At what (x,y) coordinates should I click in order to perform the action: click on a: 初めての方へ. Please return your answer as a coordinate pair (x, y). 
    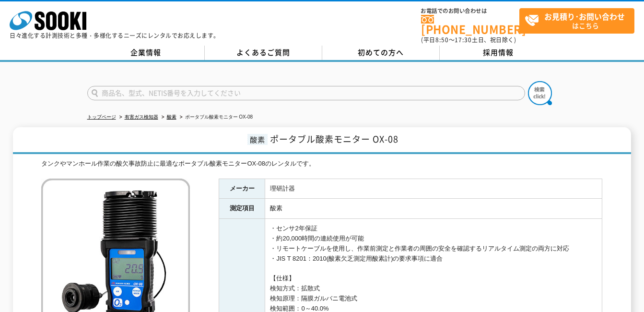
    Looking at the image, I should click on (381, 53).